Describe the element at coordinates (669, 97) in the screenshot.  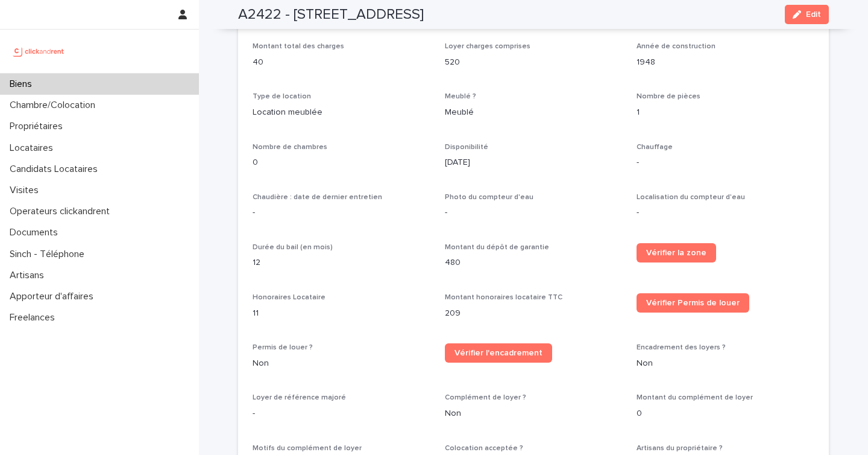
I see `span: Nombre de pièces` at that location.